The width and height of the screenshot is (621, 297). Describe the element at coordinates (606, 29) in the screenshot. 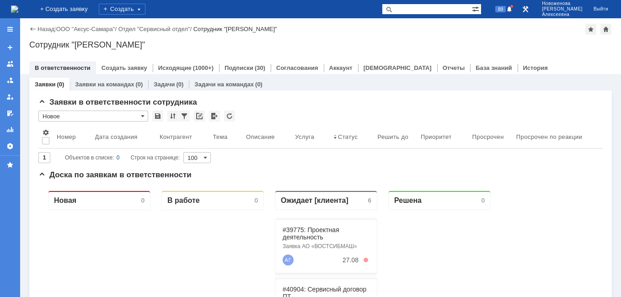

I see `div: Сделать домашней страницей` at that location.